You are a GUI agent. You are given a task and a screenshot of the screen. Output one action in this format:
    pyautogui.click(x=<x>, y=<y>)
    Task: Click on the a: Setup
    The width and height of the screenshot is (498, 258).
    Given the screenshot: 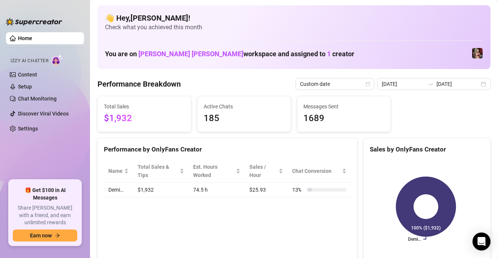 What is the action you would take?
    pyautogui.click(x=25, y=87)
    